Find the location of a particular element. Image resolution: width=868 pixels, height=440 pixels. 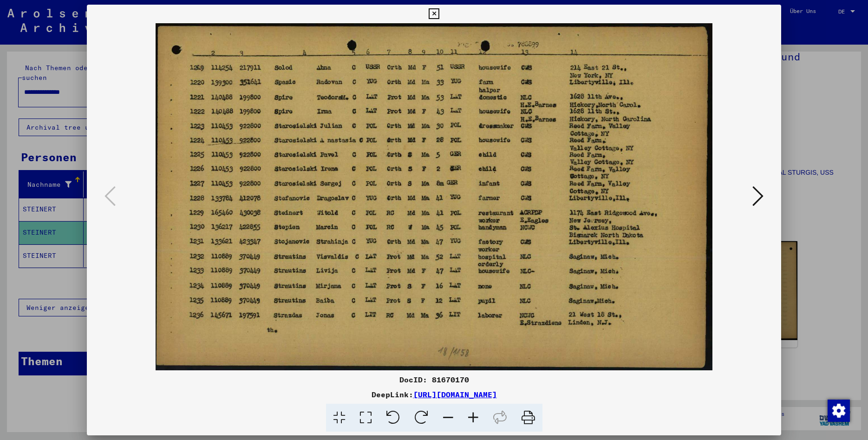

div: Zustimmung ändern is located at coordinates (838, 410).